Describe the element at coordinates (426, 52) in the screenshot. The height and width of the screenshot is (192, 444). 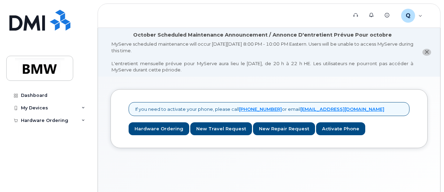
I see `button: close notification` at that location.